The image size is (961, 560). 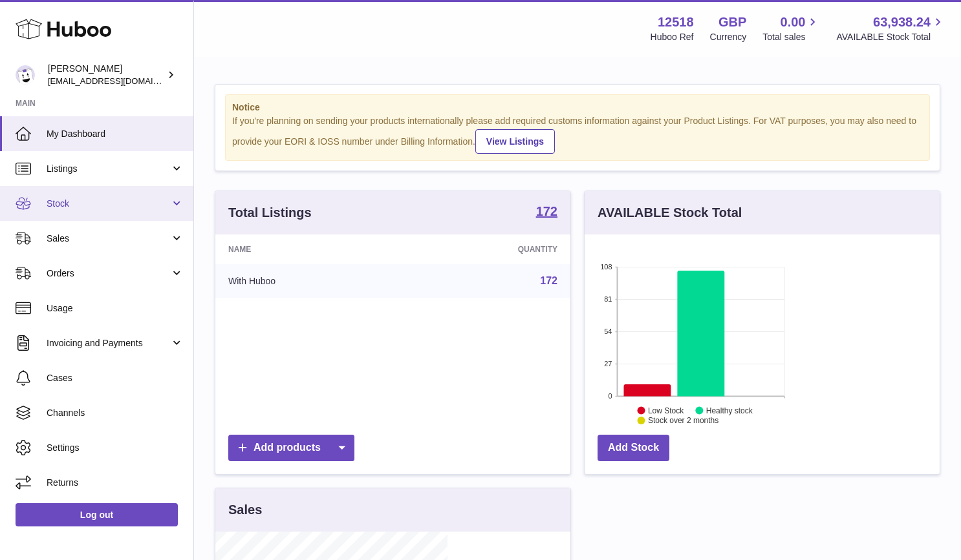 I want to click on text: 0, so click(x=610, y=396).